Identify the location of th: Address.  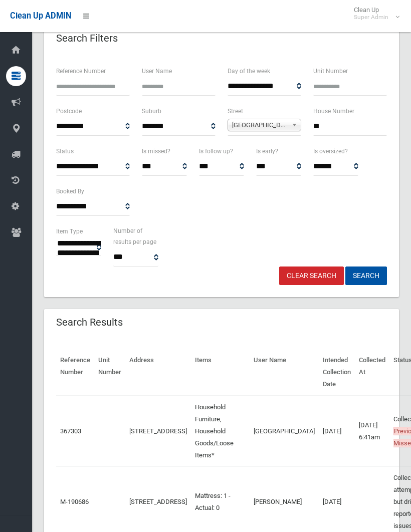
(158, 372).